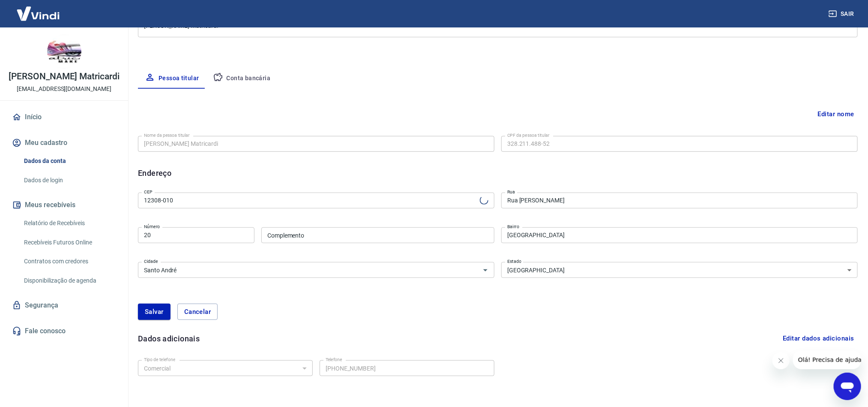 Image resolution: width=868 pixels, height=407 pixels. Describe the element at coordinates (69, 223) in the screenshot. I see `a: Relatório de Recebíveis` at that location.